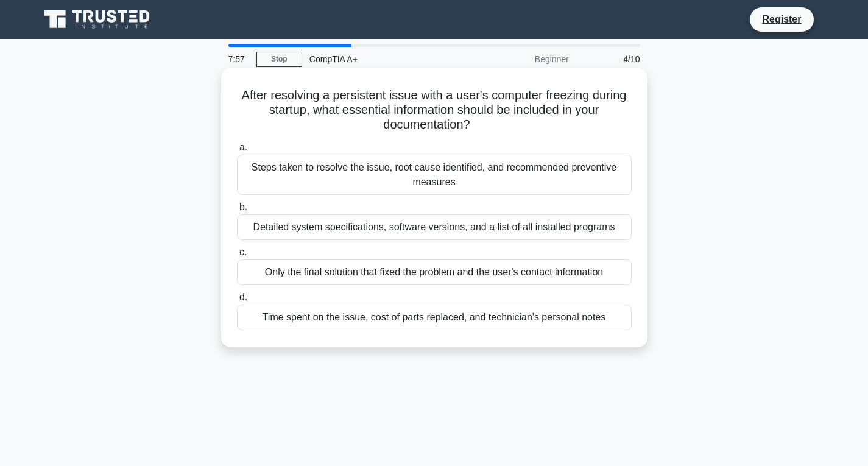 The height and width of the screenshot is (466, 868). What do you see at coordinates (434, 318) in the screenshot?
I see `div: Time spent on the issue, cost of parts replaced, and technician's personal notes` at bounding box center [434, 318].